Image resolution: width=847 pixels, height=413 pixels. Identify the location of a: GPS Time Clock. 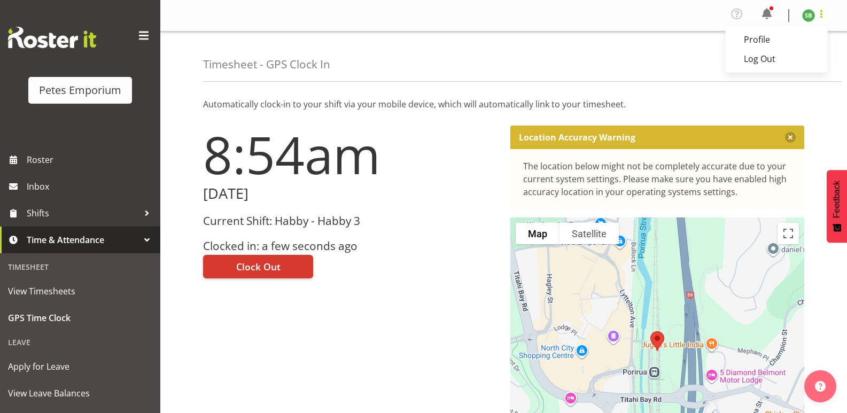
(80, 318).